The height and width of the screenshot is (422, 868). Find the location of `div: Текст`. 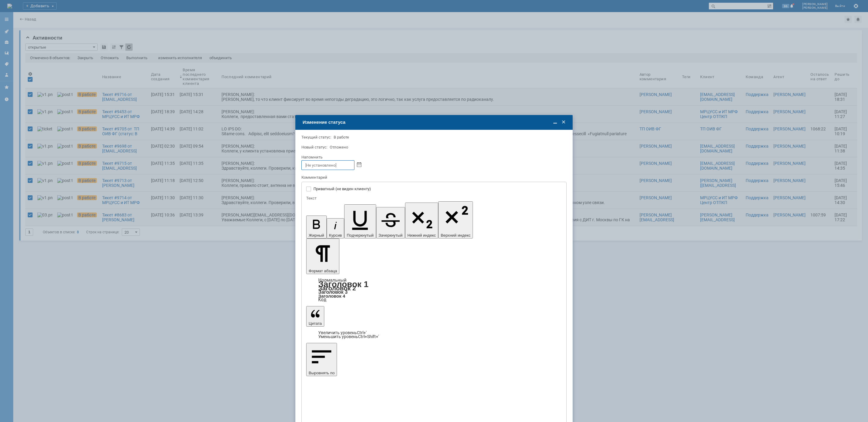

div: Текст is located at coordinates (433, 198).